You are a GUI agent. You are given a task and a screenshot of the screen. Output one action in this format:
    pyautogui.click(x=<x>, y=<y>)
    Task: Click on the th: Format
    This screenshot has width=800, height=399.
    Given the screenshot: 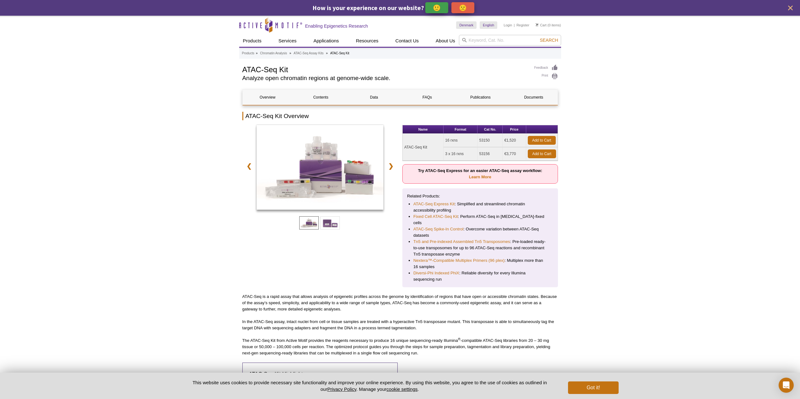 What is the action you would take?
    pyautogui.click(x=460, y=129)
    